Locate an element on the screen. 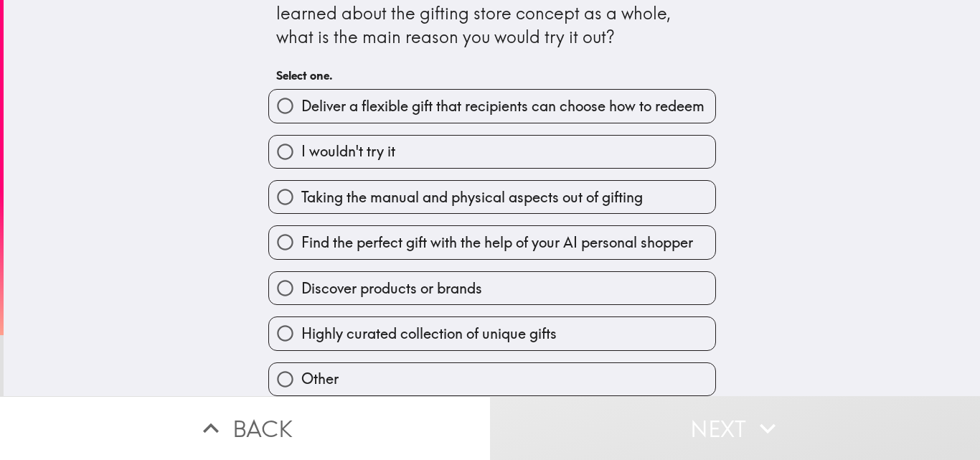 This screenshot has height=460, width=980. button: Next is located at coordinates (735, 428).